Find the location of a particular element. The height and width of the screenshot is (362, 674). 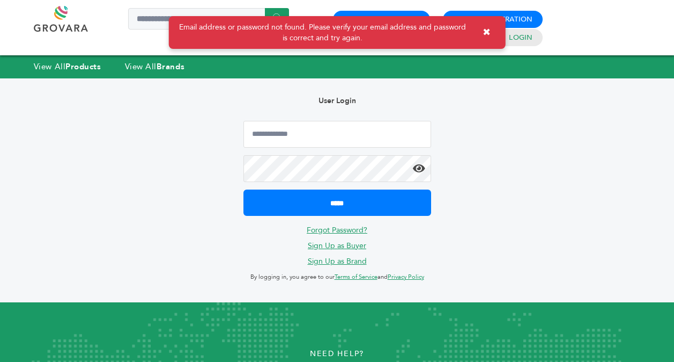

p: By logging in, you agree to our and is located at coordinates (337, 277).